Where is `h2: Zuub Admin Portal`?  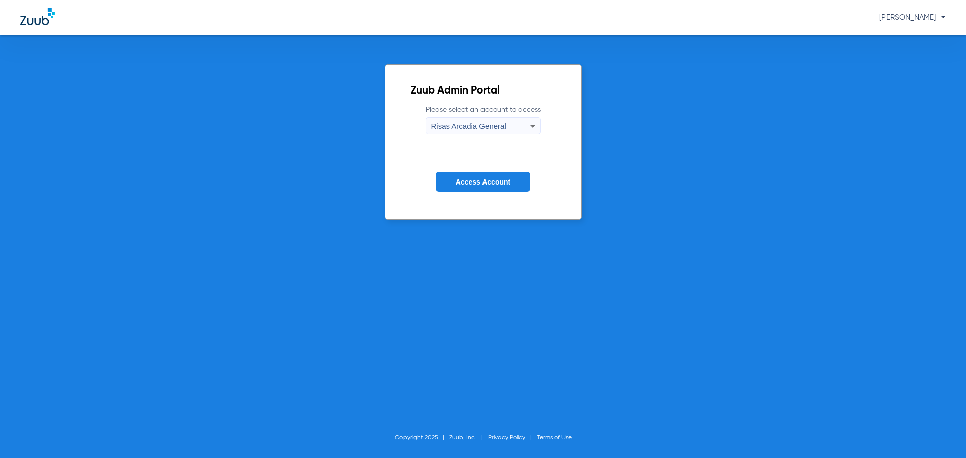 h2: Zuub Admin Portal is located at coordinates (483, 91).